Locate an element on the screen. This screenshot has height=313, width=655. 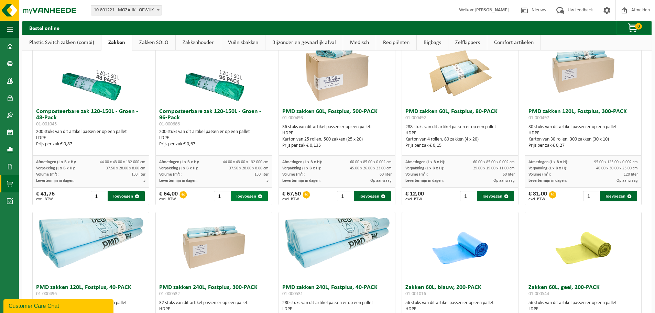
img: 01-001045 is located at coordinates (91, 71).